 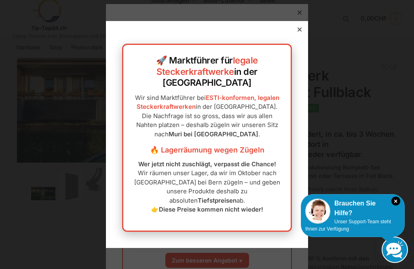 What do you see at coordinates (207, 66) in the screenshot?
I see `a: legale Steckerkraftwerke` at bounding box center [207, 66].